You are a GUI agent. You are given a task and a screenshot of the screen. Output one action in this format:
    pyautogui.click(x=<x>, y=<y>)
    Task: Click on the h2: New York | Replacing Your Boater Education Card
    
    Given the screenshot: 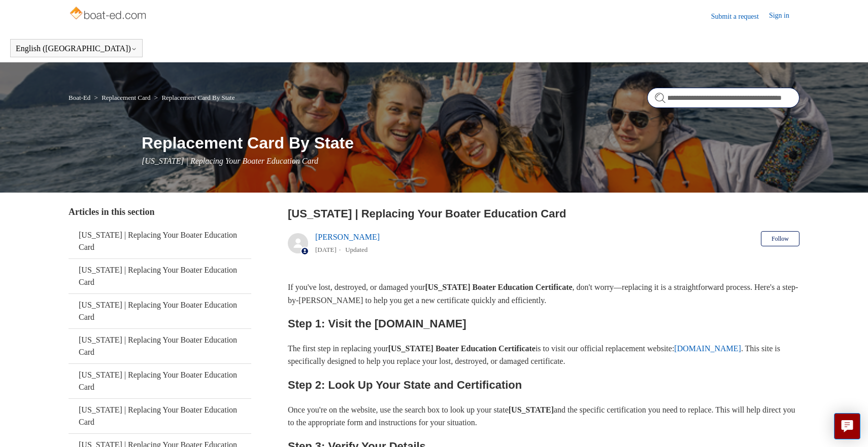 What is the action you would take?
    pyautogui.click(x=544, y=213)
    